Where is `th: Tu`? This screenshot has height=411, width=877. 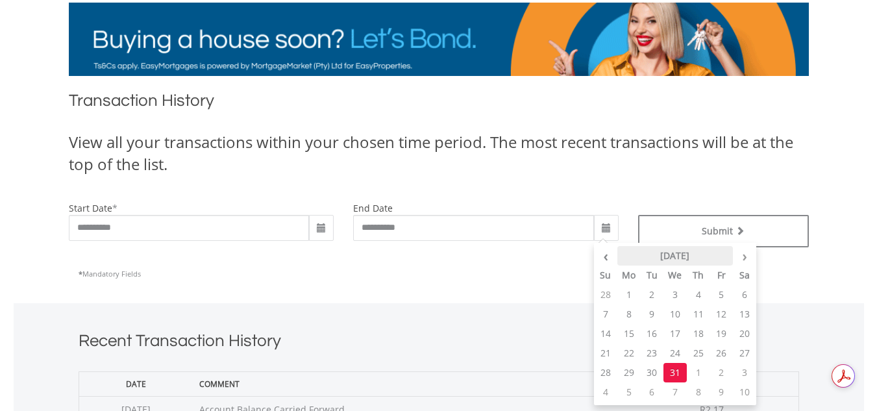
th: Tu is located at coordinates (652, 275).